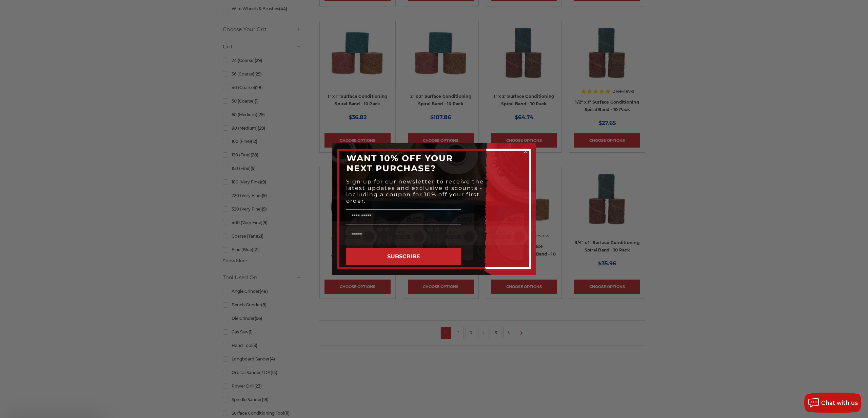 The width and height of the screenshot is (868, 418). I want to click on span: Sign up for our newsletter to receive the latest updates and exclusive discounts - including a co..., so click(415, 191).